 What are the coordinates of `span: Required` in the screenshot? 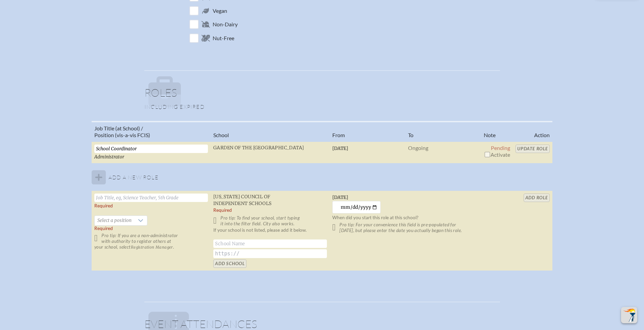 It's located at (104, 228).